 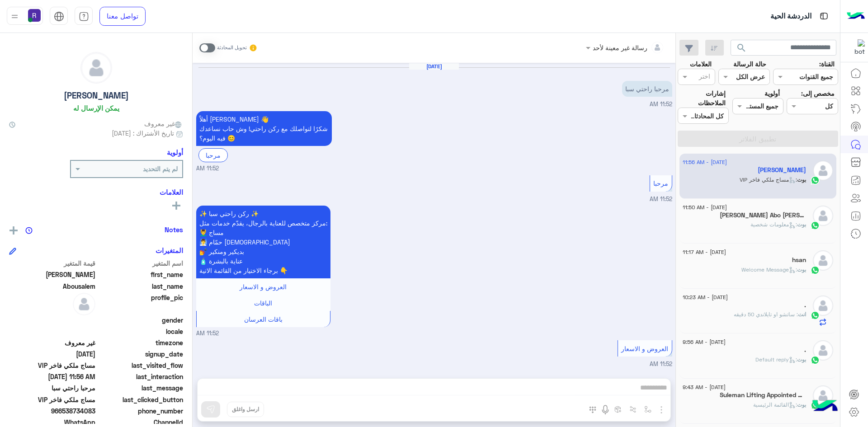 What do you see at coordinates (818, 93) in the screenshot?
I see `label: مخصص إلى:` at bounding box center [818, 93].